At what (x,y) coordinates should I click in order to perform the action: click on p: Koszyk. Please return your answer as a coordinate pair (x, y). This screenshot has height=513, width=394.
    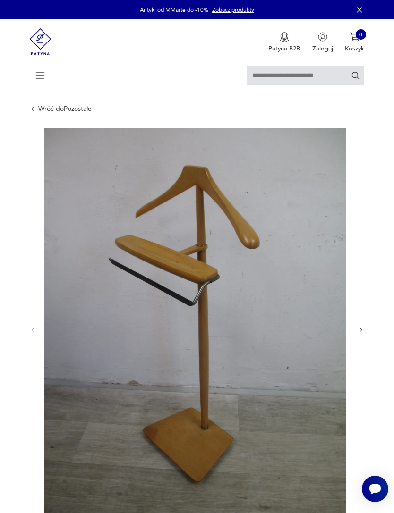
    Looking at the image, I should click on (354, 48).